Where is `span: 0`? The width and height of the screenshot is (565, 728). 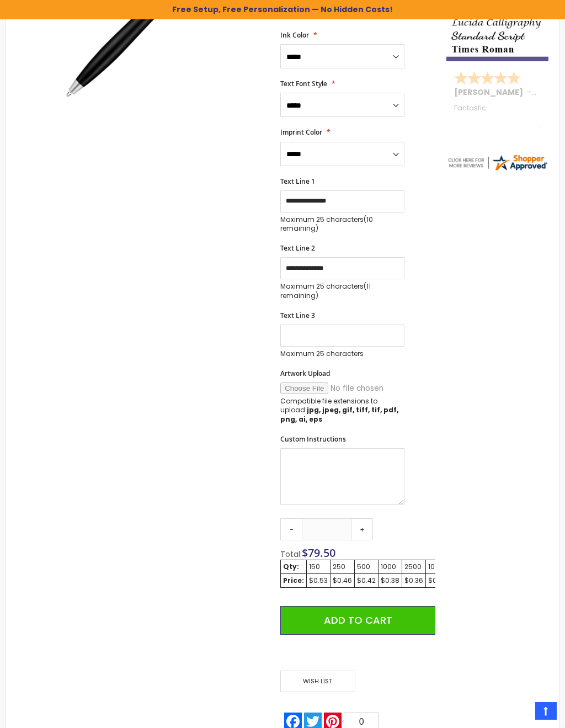 span: 0 is located at coordinates (361, 721).